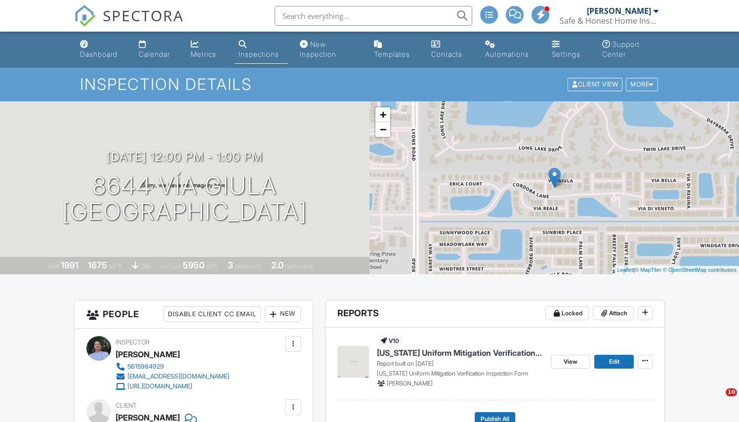  I want to click on span: Built, so click(54, 266).